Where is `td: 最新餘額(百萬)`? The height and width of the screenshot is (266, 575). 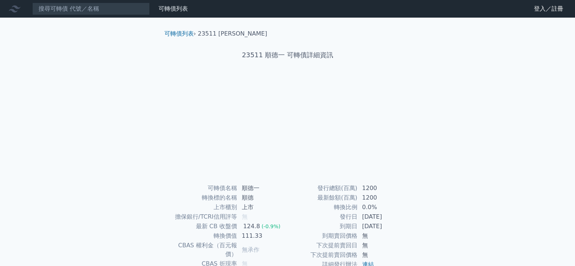 td: 最新餘額(百萬) is located at coordinates (323, 198).